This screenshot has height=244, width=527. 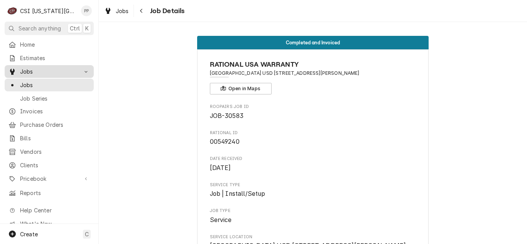 I want to click on span: Job Series, so click(x=55, y=98).